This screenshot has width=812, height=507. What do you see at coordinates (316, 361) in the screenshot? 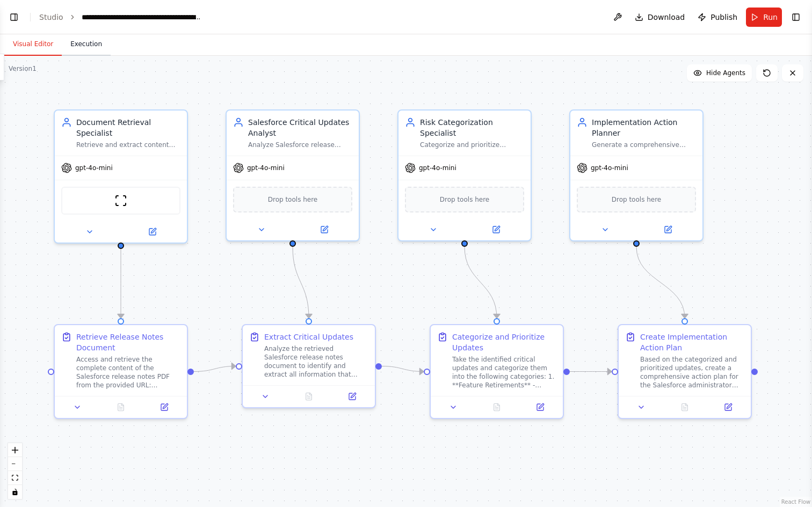
I see `div: Analyze the retrieved Salesforce release notes document to identify and extract all information t...` at bounding box center [316, 361].